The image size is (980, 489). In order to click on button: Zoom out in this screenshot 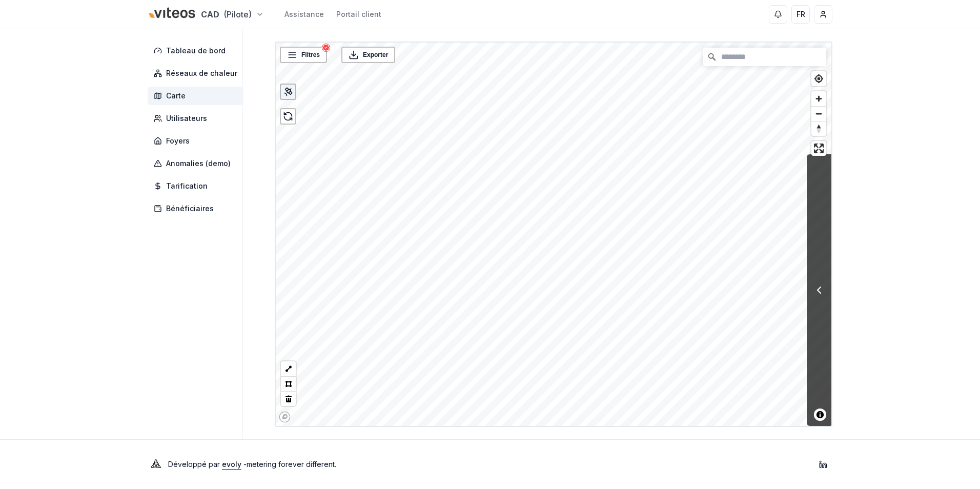, I will do `click(818, 113)`.